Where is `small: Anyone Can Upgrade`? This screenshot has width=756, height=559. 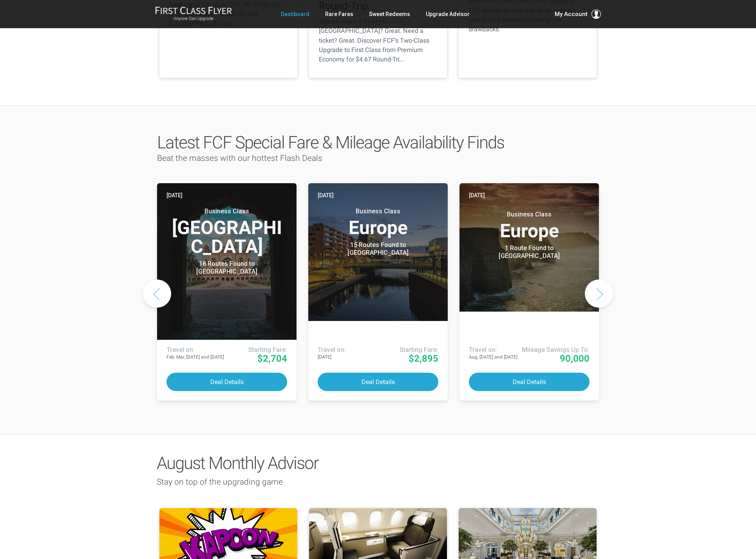
small: Anyone Can Upgrade is located at coordinates (194, 19).